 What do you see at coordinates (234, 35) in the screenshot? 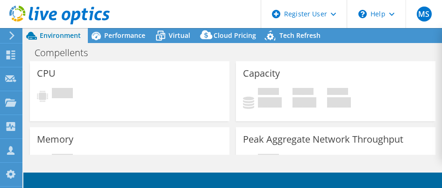
I see `span: Cloud Pricing` at bounding box center [234, 35].